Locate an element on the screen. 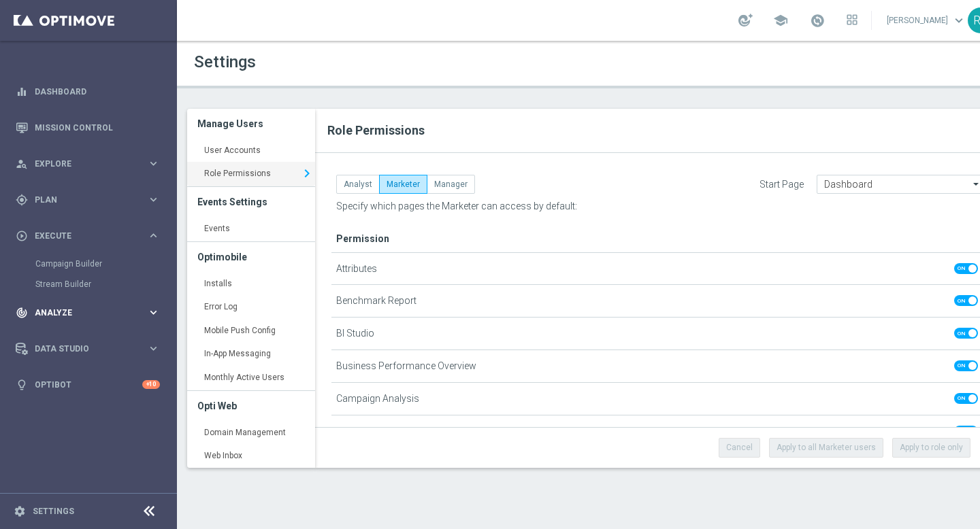 The image size is (980, 529). span: Attributes is located at coordinates (356, 269).